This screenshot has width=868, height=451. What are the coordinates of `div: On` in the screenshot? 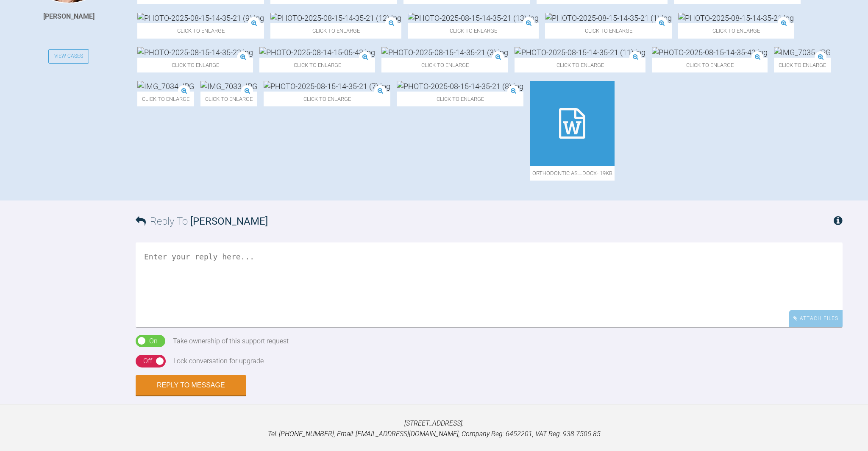 It's located at (153, 341).